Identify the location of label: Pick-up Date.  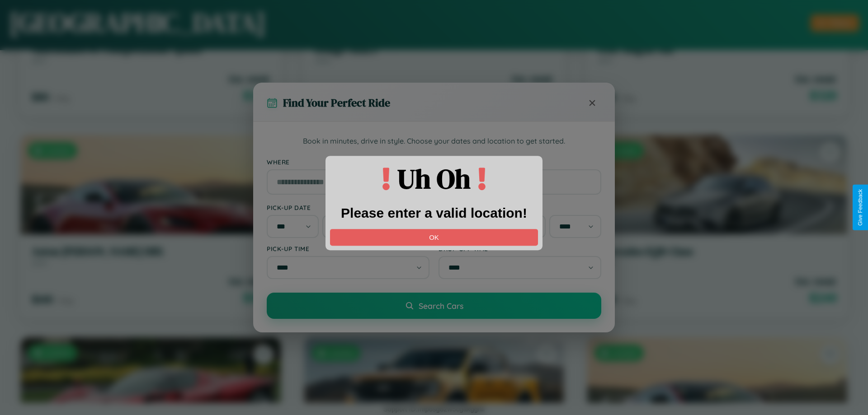
(348, 207).